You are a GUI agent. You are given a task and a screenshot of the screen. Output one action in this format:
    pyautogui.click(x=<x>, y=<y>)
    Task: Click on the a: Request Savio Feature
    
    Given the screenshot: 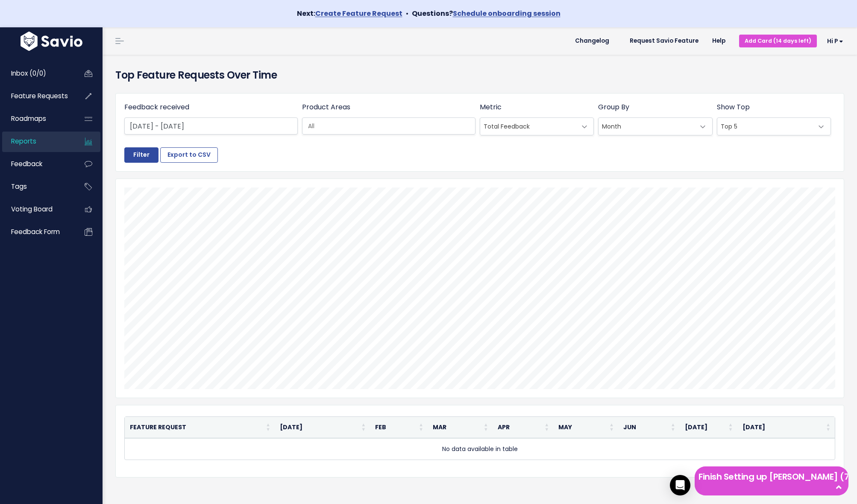 What is the action you would take?
    pyautogui.click(x=664, y=41)
    